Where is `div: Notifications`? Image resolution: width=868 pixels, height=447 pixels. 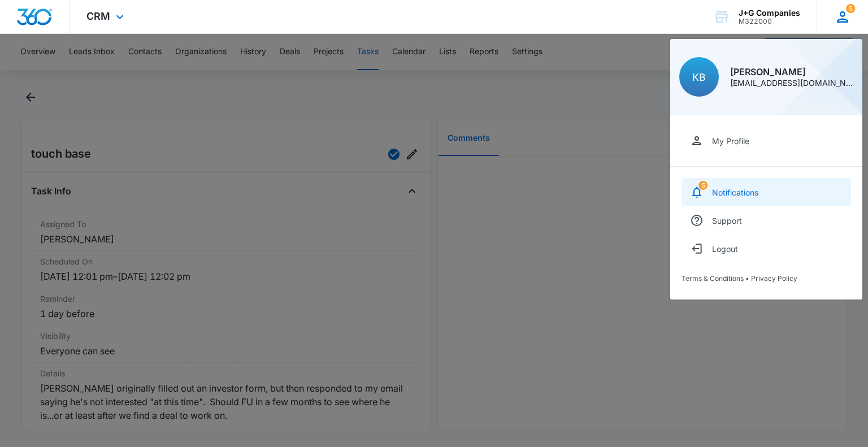
div: Notifications is located at coordinates (735, 192).